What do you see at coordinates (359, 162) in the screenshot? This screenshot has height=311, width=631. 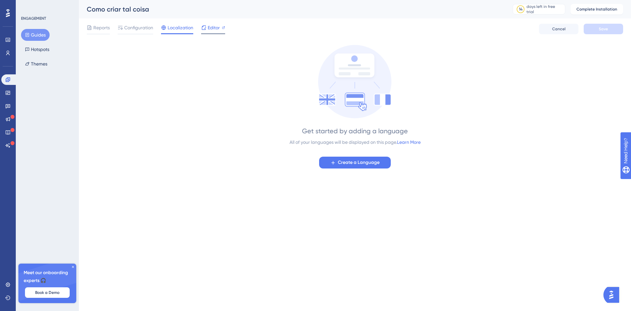 I see `span: Create a Language` at bounding box center [359, 162].